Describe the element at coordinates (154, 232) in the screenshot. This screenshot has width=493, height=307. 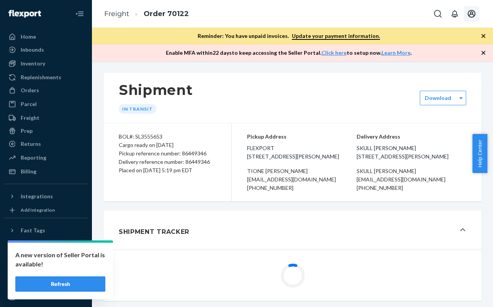
I see `h1: Shipment Tracker` at that location.